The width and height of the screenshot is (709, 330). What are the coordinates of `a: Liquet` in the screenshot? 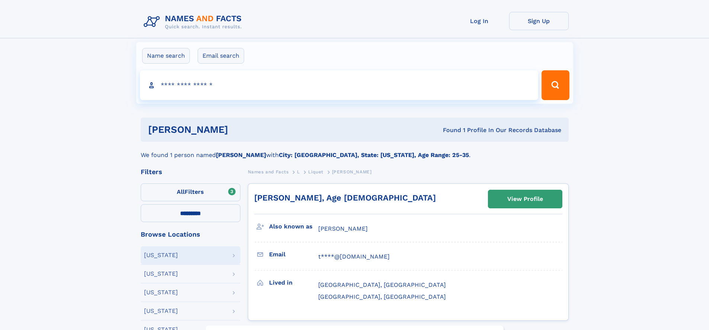 It's located at (316, 172).